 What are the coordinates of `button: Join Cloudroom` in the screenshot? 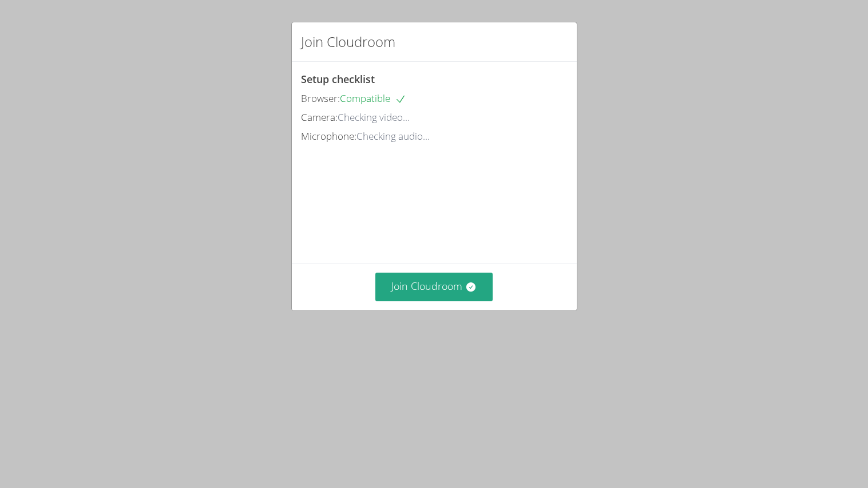 It's located at (434, 287).